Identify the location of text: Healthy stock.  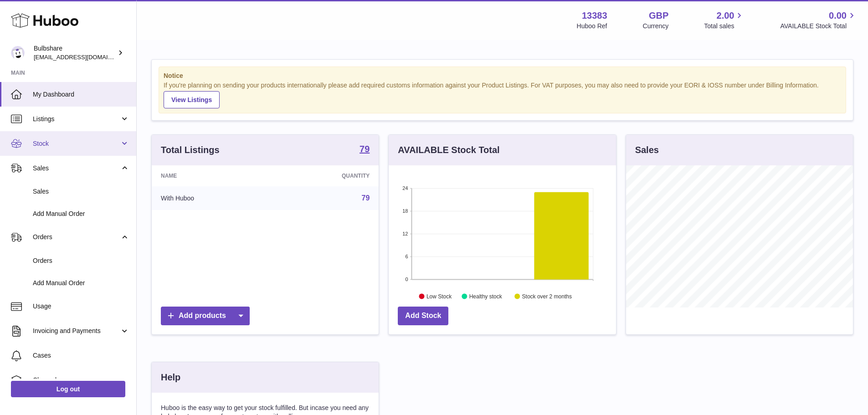
(486, 296).